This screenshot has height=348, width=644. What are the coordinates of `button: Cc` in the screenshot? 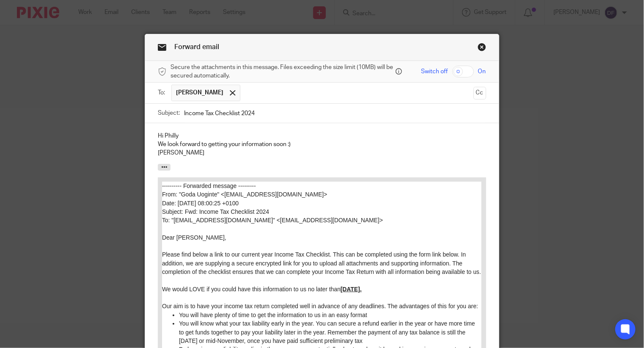 It's located at (480, 93).